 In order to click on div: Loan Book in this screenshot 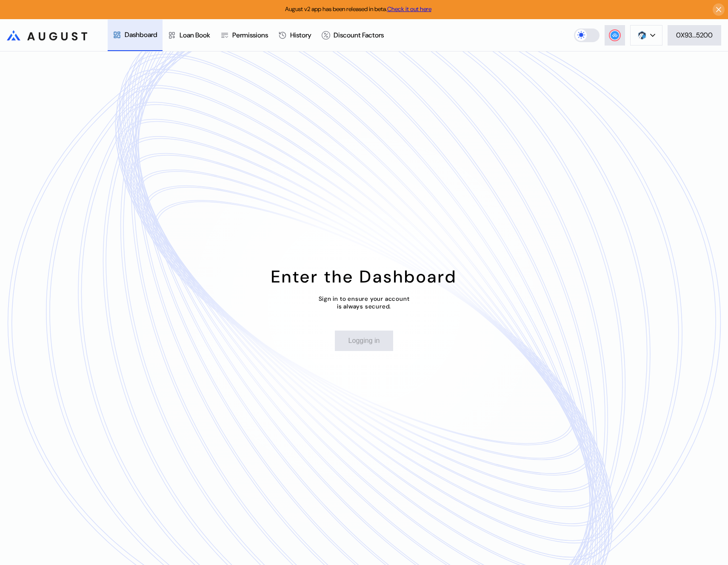, I will do `click(195, 35)`.